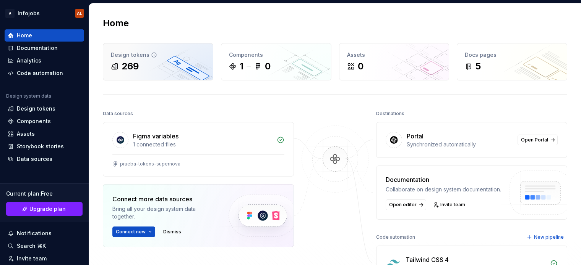 The image size is (581, 265). Describe the element at coordinates (79, 13) in the screenshot. I see `div: AL` at that location.